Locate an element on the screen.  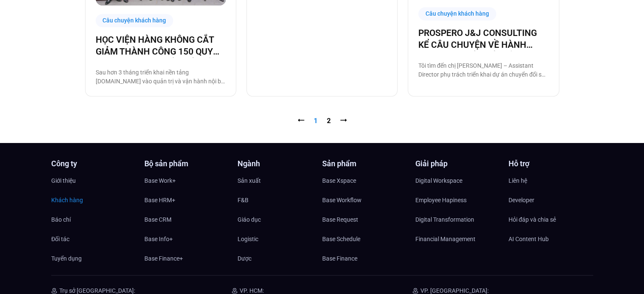
h4: Giải pháp is located at coordinates (458, 164).